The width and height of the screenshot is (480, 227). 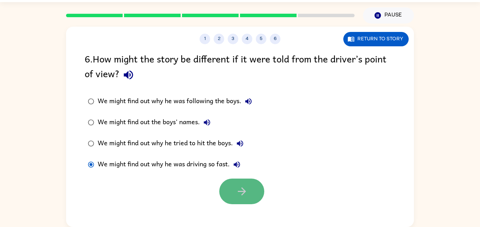 What do you see at coordinates (240, 144) in the screenshot?
I see `button: We might find out why he tried to hit the boys.` at bounding box center [240, 144].